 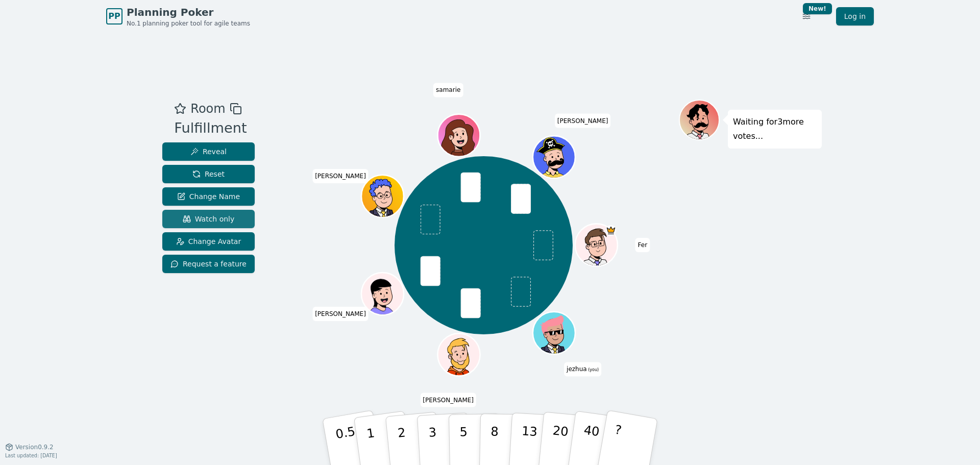 What do you see at coordinates (178, 16) in the screenshot?
I see `a: PPPlanning PokerNo.1 planning poker tool for agile teams` at bounding box center [178, 16].